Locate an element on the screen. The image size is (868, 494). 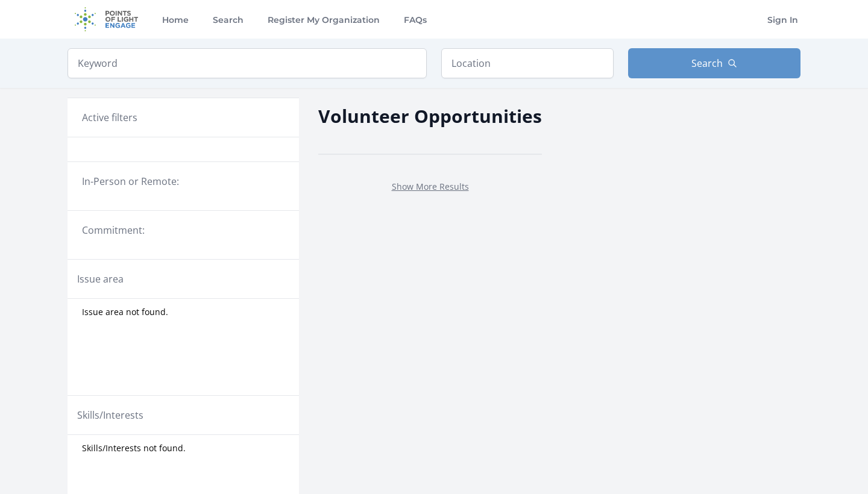
input: Location is located at coordinates (527, 63).